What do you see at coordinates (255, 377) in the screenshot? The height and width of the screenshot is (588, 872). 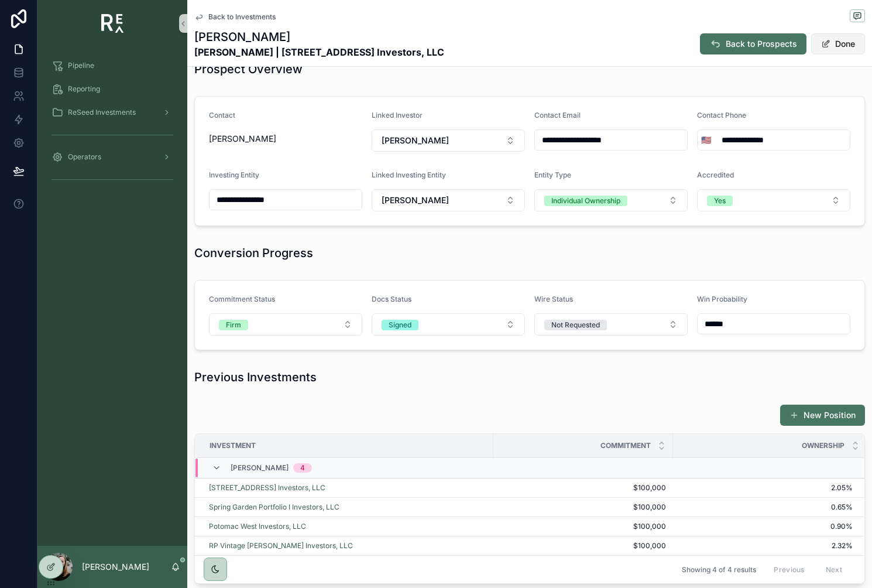 I see `h1: Previous Investments` at bounding box center [255, 377].